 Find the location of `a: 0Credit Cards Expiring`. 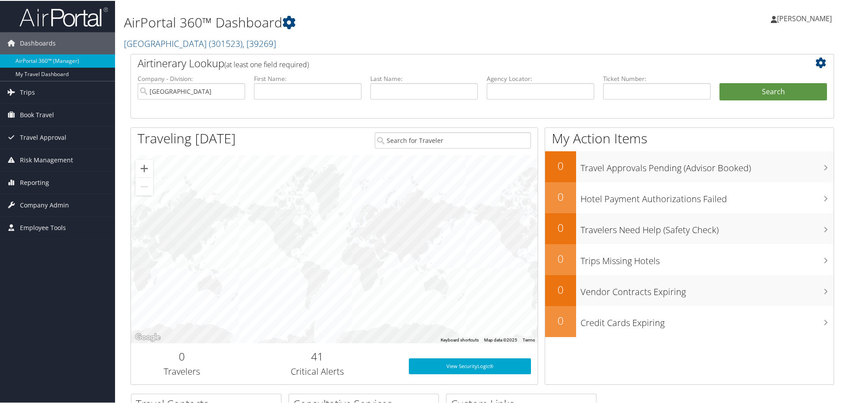

a: 0Credit Cards Expiring is located at coordinates (689, 321).